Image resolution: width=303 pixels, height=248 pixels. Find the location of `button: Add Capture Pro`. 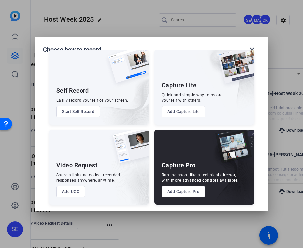

button: Add Capture Pro is located at coordinates (183, 192).